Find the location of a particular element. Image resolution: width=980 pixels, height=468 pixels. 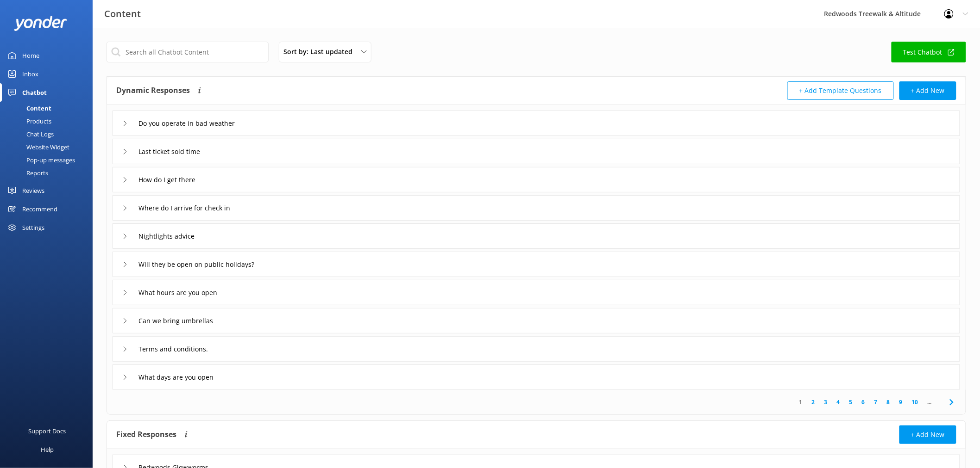

div: Recommend is located at coordinates (40, 209).